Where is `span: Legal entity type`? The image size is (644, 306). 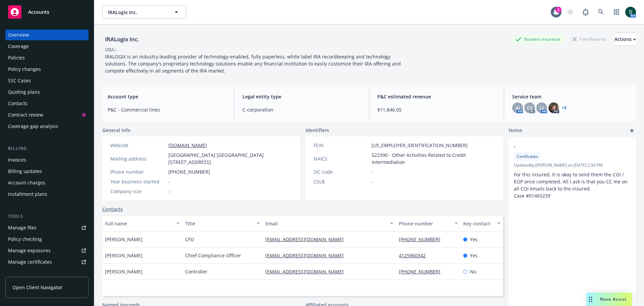 span: Legal entity type is located at coordinates (302, 96).